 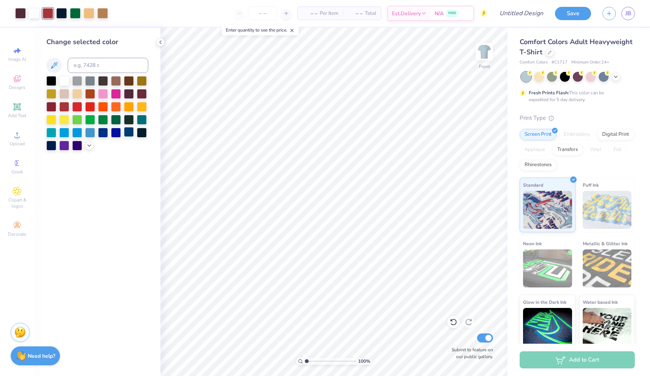 What do you see at coordinates (605, 243) in the screenshot?
I see `span: Metallic & Glitter Ink` at bounding box center [605, 243].